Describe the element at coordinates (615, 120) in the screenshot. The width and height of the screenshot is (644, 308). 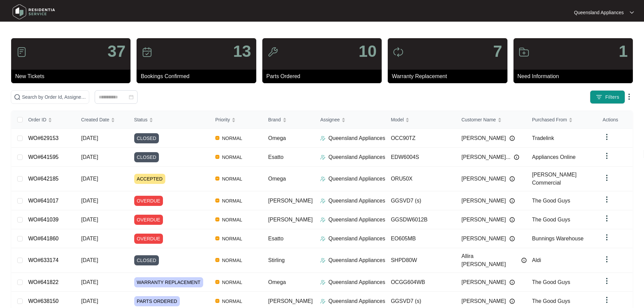
I see `th: Actions` at that location.